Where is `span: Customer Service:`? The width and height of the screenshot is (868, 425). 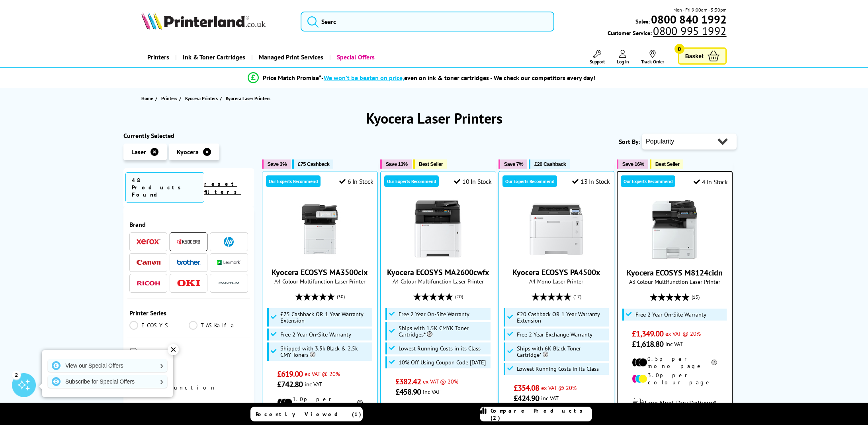 span: Customer Service: is located at coordinates (667, 32).